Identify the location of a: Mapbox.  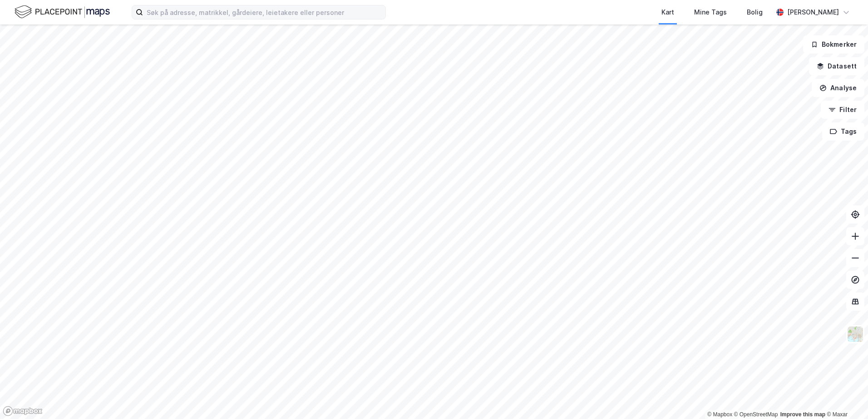
(720, 415).